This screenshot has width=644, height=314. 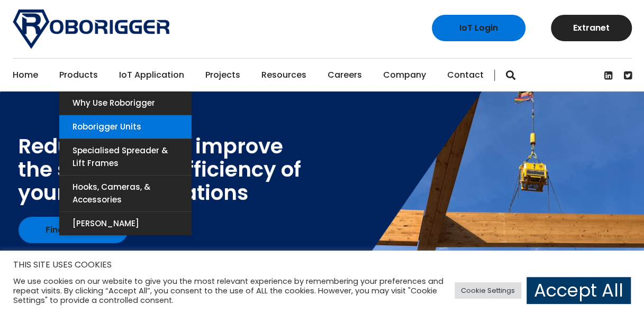 I want to click on a: Why use Roborigger, so click(x=126, y=103).